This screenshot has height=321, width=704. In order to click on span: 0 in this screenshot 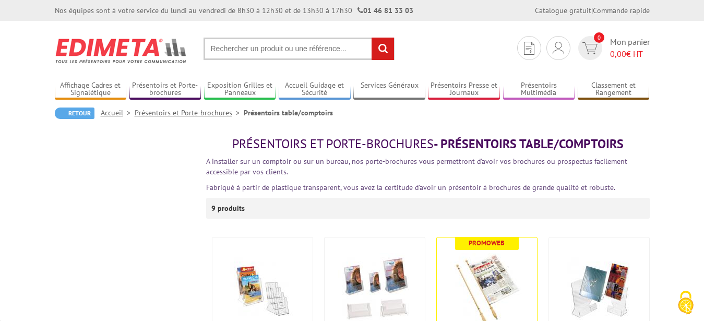, I will do `click(599, 38)`.